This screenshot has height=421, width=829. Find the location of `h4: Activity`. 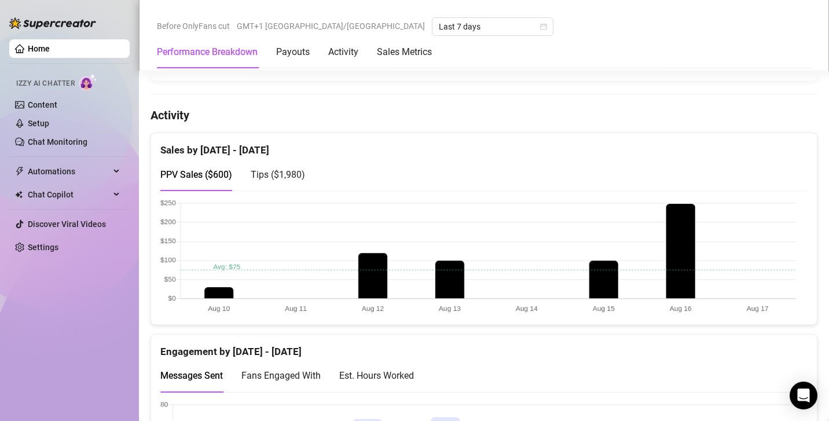

h4: Activity is located at coordinates (484, 115).